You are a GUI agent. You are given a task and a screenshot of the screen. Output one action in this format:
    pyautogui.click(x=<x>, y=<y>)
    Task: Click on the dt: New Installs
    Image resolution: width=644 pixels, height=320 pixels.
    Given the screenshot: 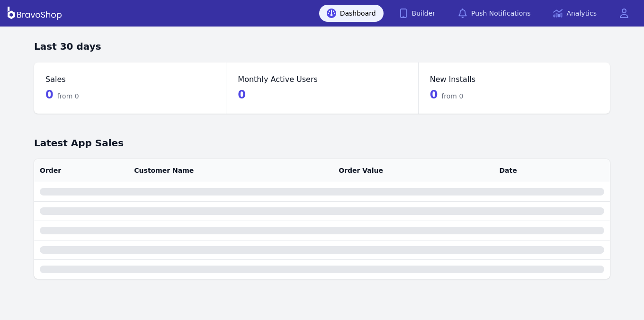 What is the action you would take?
    pyautogui.click(x=514, y=79)
    